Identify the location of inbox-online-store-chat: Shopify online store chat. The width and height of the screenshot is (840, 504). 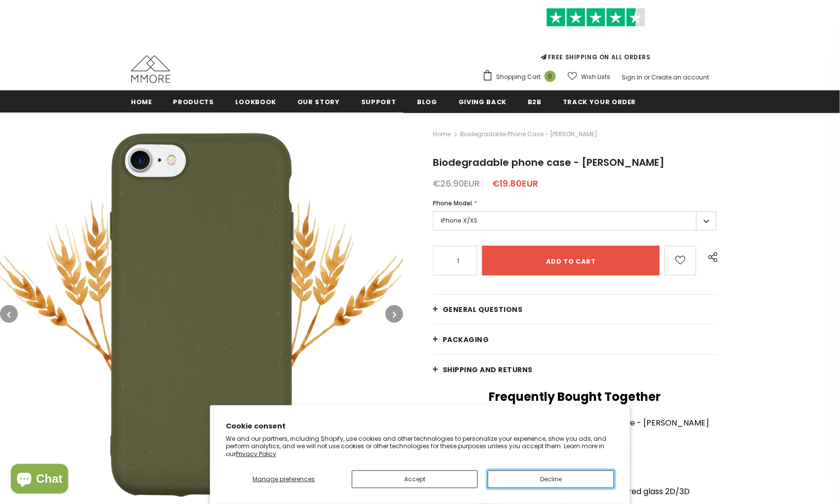
(40, 480).